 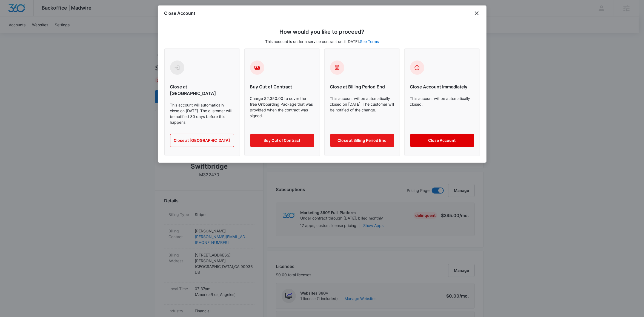 I want to click on p: This account will be automatically closed., so click(x=442, y=110).